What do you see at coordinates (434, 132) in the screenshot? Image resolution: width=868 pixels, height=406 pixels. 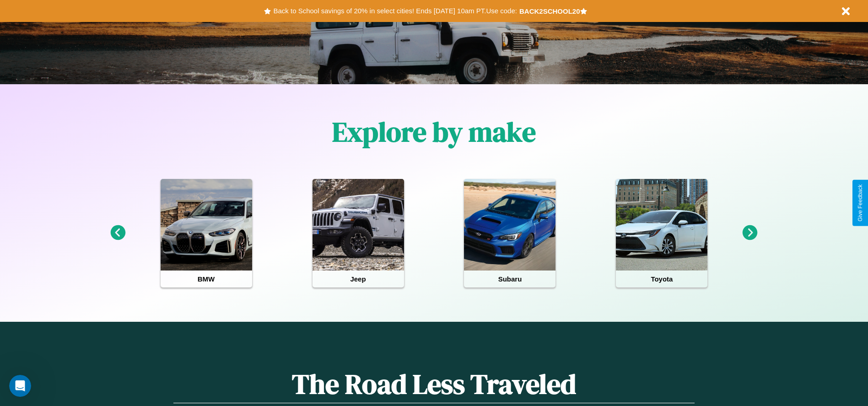 I see `h1: Explore by make` at bounding box center [434, 132].